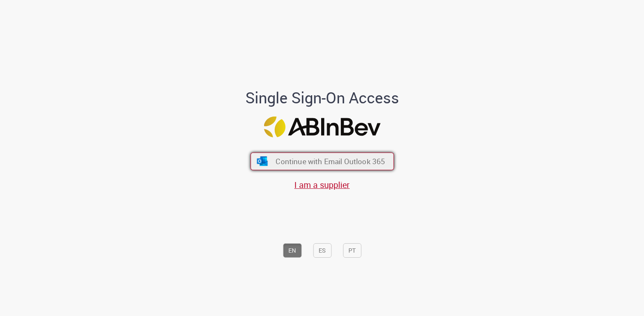 This screenshot has height=316, width=644. I want to click on img: Logo ABInBev, so click(322, 127).